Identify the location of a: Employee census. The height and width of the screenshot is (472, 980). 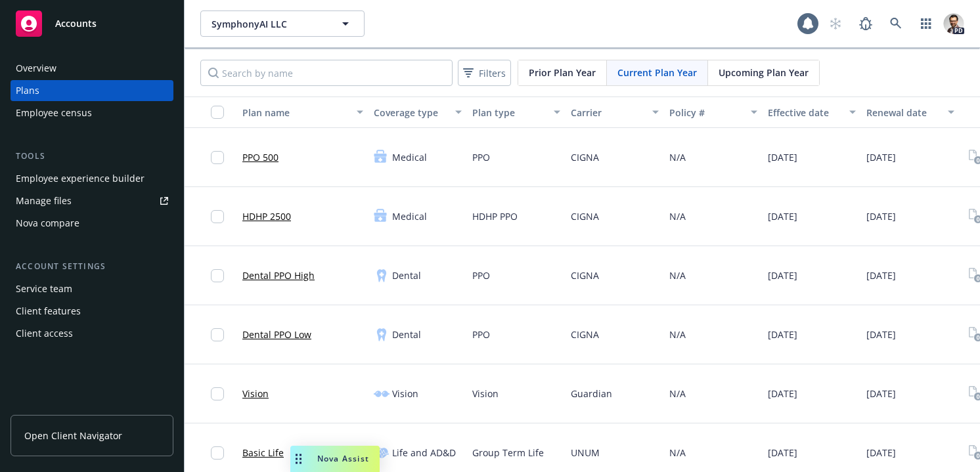
(92, 113).